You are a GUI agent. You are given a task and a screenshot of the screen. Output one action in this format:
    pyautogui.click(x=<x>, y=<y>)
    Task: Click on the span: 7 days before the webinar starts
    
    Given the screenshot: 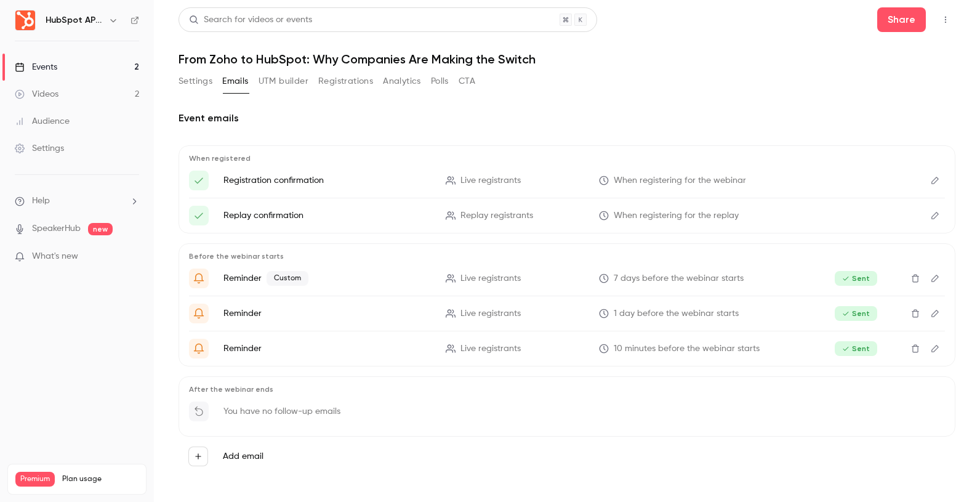 What is the action you would take?
    pyautogui.click(x=678, y=278)
    